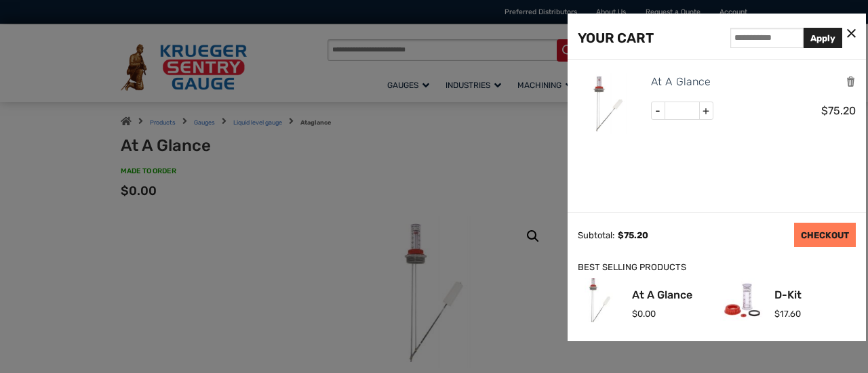  Describe the element at coordinates (717, 267) in the screenshot. I see `div: BEST SELLING PRODUCTS` at that location.